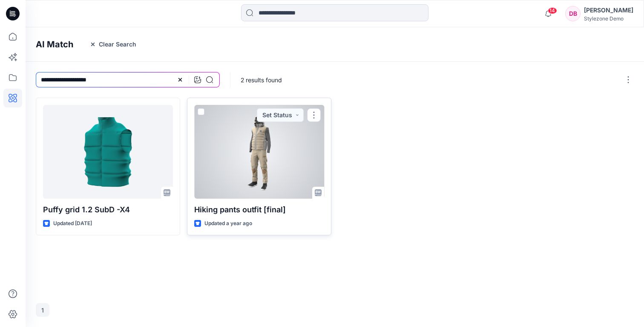 This screenshot has width=644, height=327. What do you see at coordinates (552, 11) in the screenshot?
I see `span: 14` at bounding box center [552, 11].